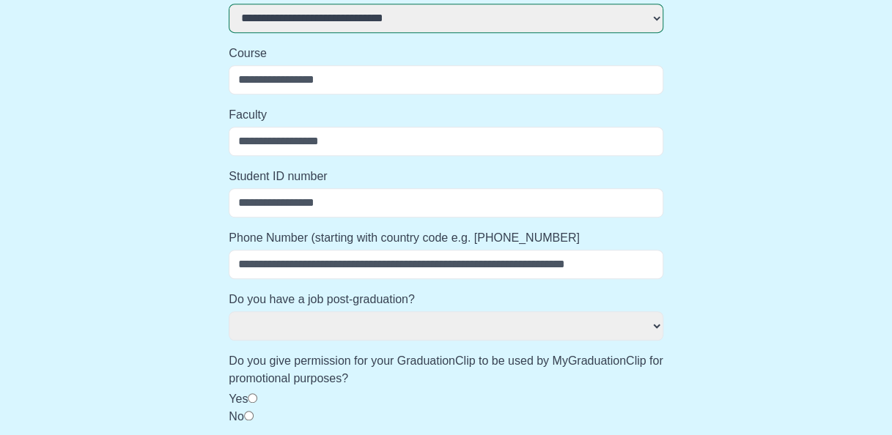 The image size is (892, 435). What do you see at coordinates (446, 53) in the screenshot?
I see `label: Course` at bounding box center [446, 53].